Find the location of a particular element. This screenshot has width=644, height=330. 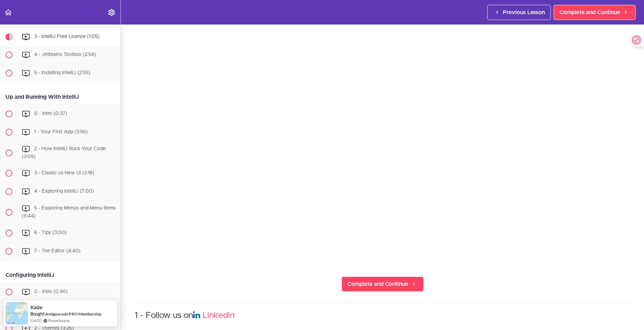

svg: Settings Menu is located at coordinates (111, 12).